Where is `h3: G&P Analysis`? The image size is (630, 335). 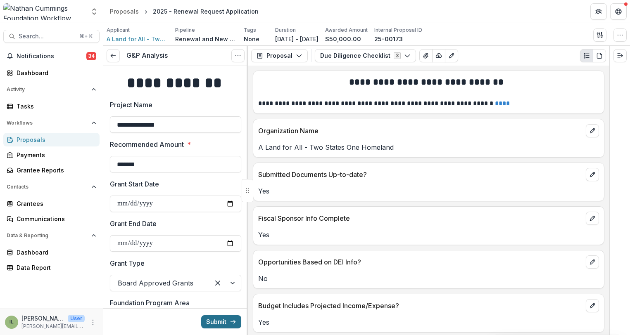
h3: G&P Analysis is located at coordinates (147, 55).